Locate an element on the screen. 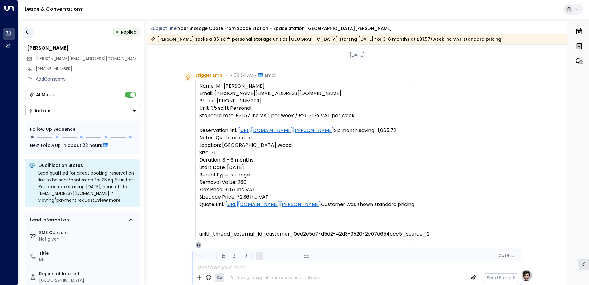 The height and width of the screenshot is (285, 589). div: Lead qualified for direct booking: reservation link to be sent/confirmed for 35 sq ft unit at £qu... is located at coordinates (87, 186).